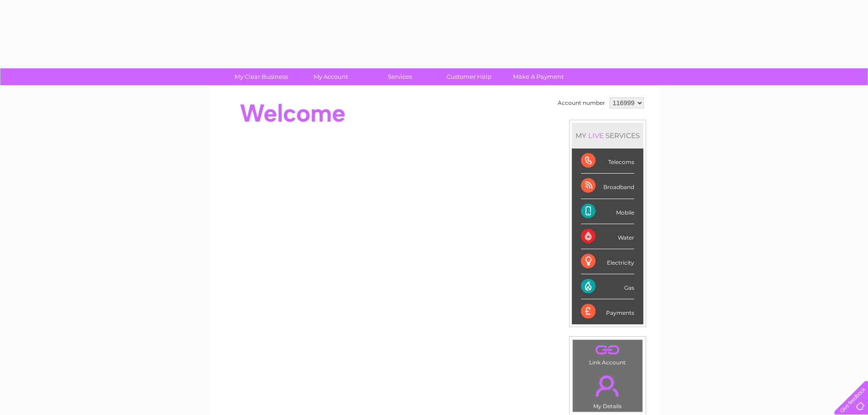 The image size is (868, 415). I want to click on div: Telecoms, so click(608, 161).